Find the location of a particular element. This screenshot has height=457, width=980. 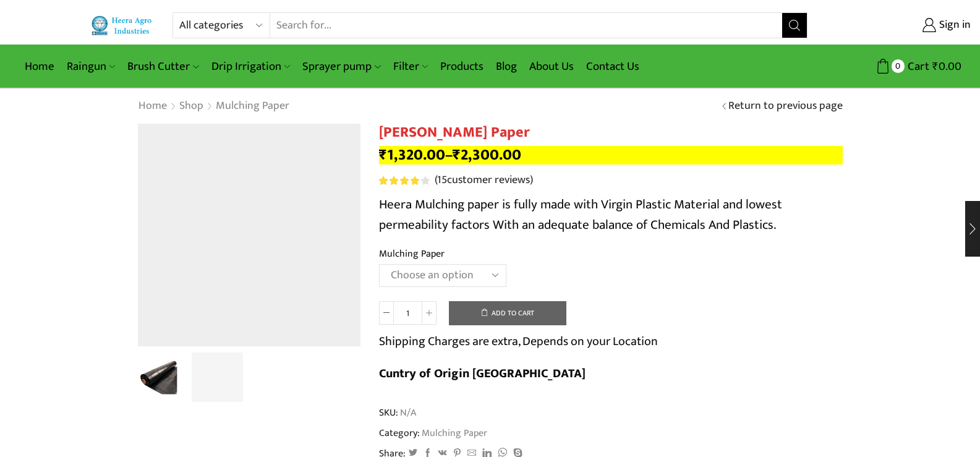

span: Heera Mulching paper is fully made with Virgin Plastic Material and lowest permeability factors W... is located at coordinates (580, 215).